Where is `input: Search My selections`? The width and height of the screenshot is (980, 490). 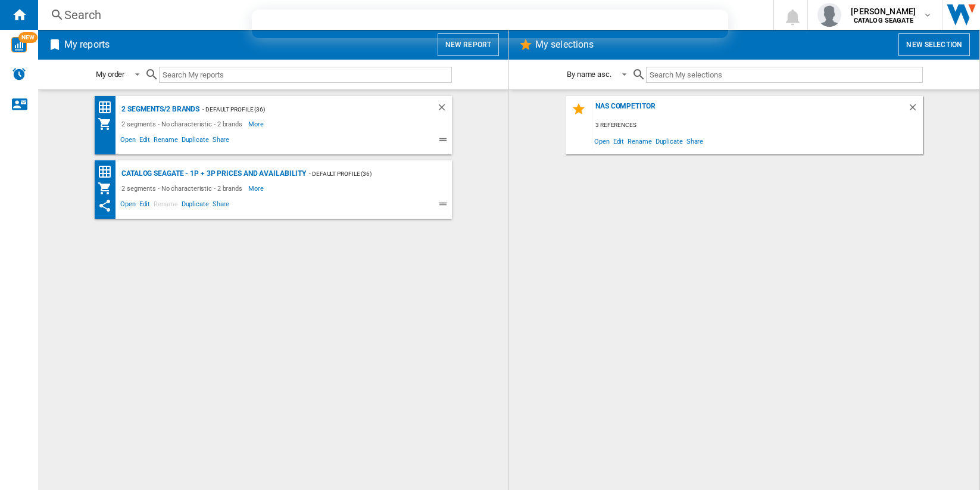
input: Search My selections is located at coordinates (784, 75).